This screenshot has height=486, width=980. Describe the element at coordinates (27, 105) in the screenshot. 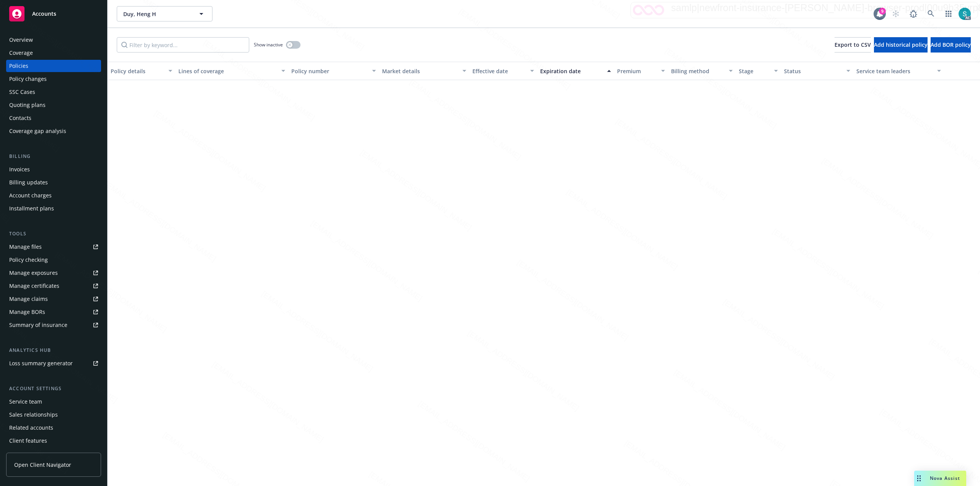

I see `div: Quoting plans` at that location.